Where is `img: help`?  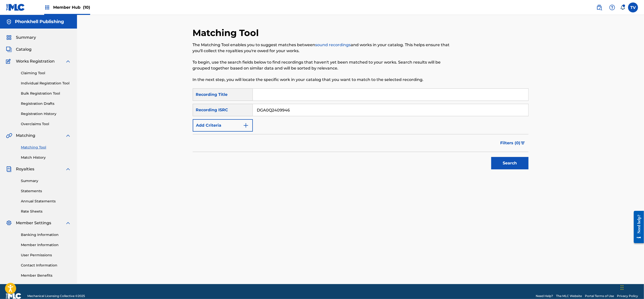 img: help is located at coordinates (612, 7).